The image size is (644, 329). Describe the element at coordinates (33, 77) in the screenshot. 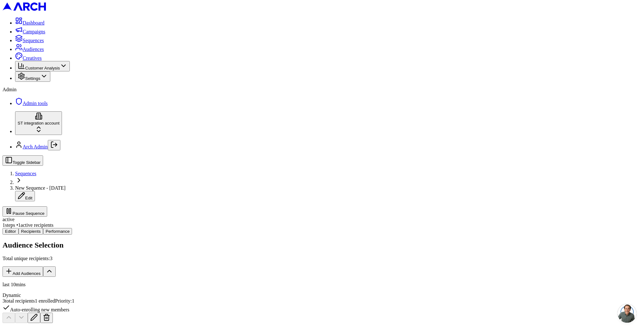

I see `button: Settings` at that location.